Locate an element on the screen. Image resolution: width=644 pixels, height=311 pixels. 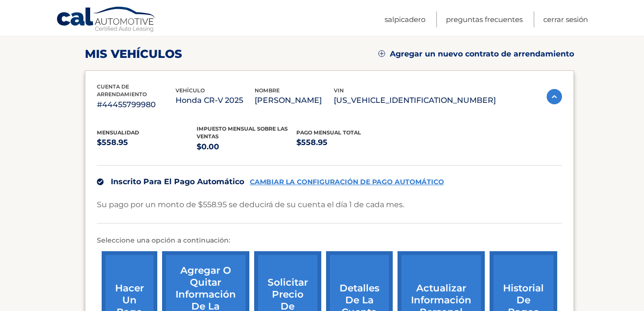
span: vehículo is located at coordinates (190, 90).